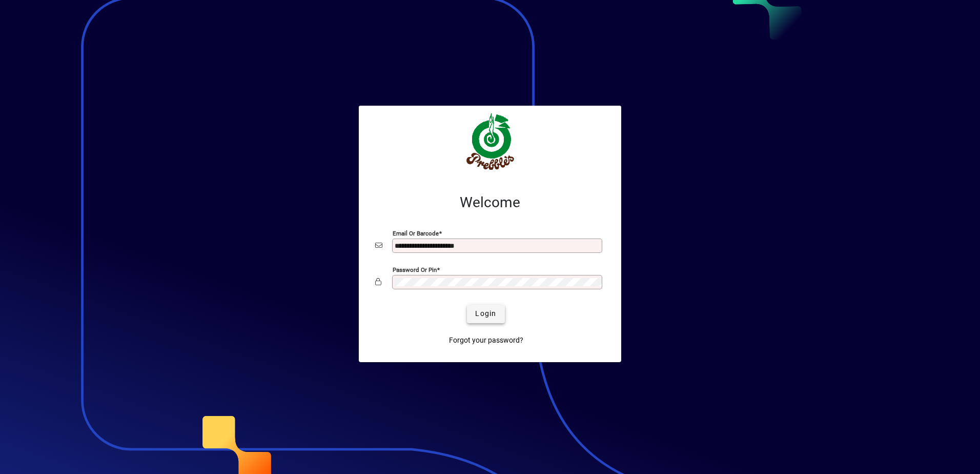  Describe the element at coordinates (490, 203) in the screenshot. I see `h2: Welcome` at that location.